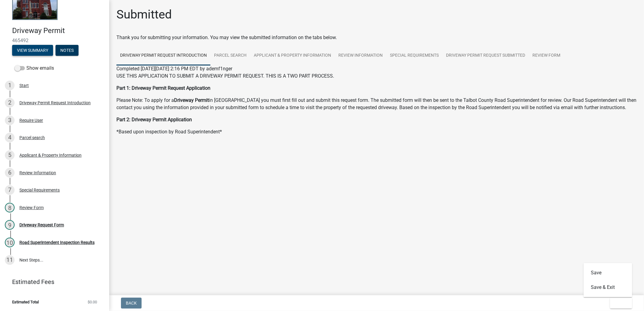 The width and height of the screenshot is (644, 311). What do you see at coordinates (377, 38) in the screenshot?
I see `div: Thank you for submitting your information. You may view the submitted information on the tabs below.` at bounding box center [377, 38].